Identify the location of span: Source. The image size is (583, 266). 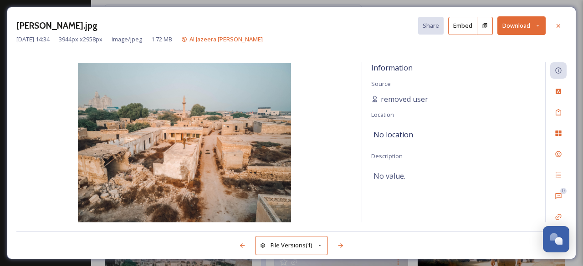
(381, 84).